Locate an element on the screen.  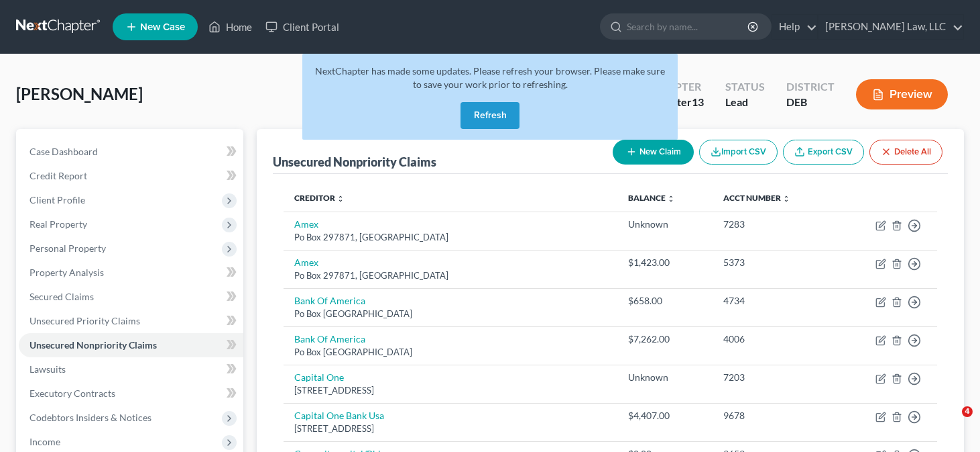
button: Refresh is located at coordinates (490, 115).